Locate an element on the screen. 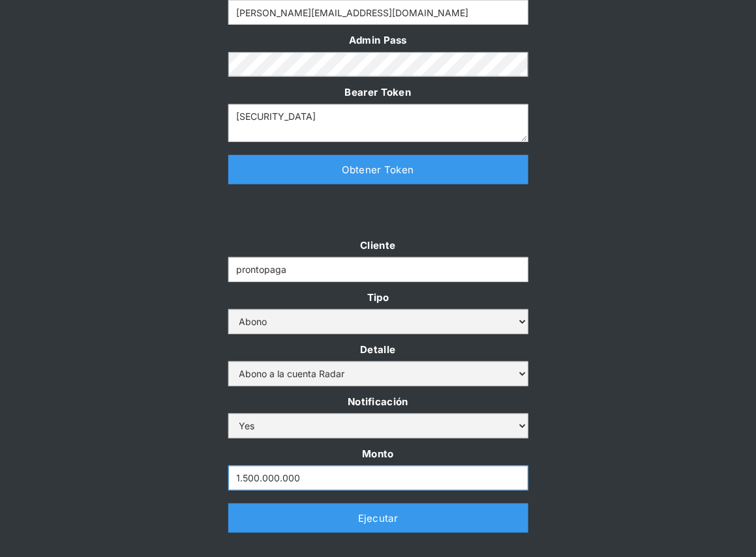  input: Monto is located at coordinates (378, 478).